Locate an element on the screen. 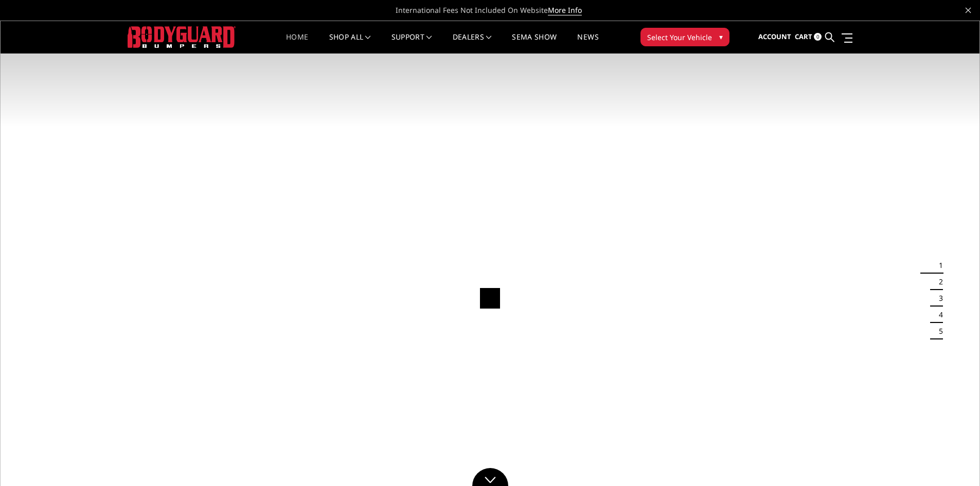 The height and width of the screenshot is (486, 980). a: News is located at coordinates (587, 43).